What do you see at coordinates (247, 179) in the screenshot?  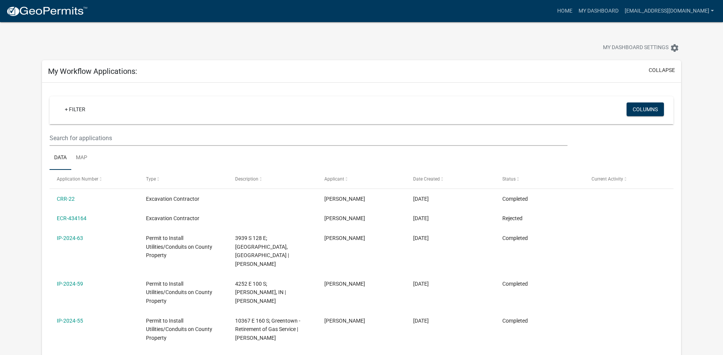 I see `span: Description` at bounding box center [247, 179].